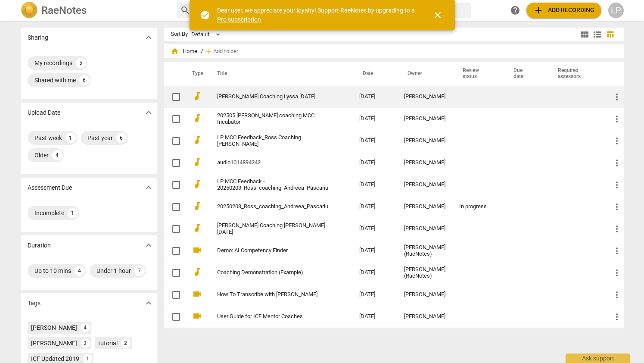 Image resolution: width=644 pixels, height=363 pixels. Describe the element at coordinates (525, 74) in the screenshot. I see `th: Due date` at that location.